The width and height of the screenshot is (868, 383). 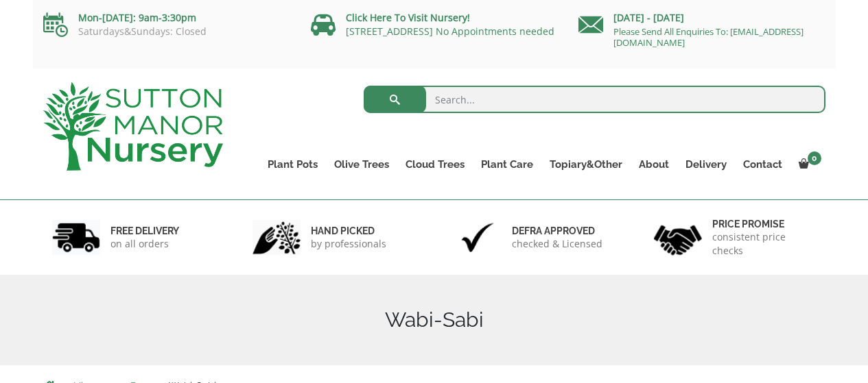 I want to click on a: 0, so click(x=807, y=164).